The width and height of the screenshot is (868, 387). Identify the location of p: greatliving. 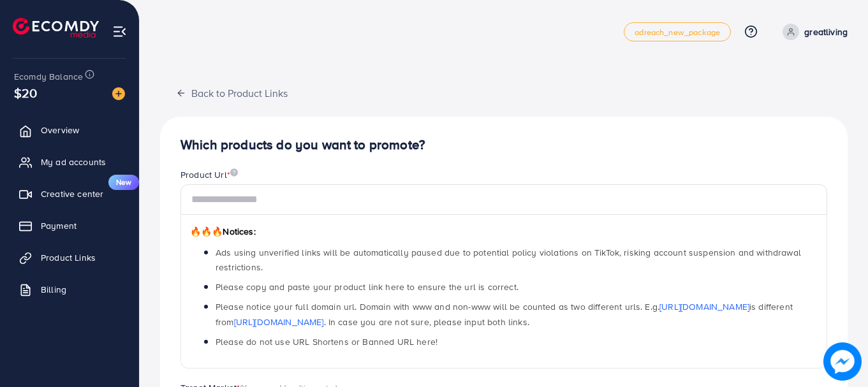
(826, 32).